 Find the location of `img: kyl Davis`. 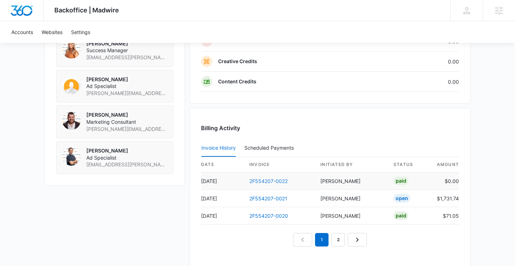

img: kyl Davis is located at coordinates (71, 85).